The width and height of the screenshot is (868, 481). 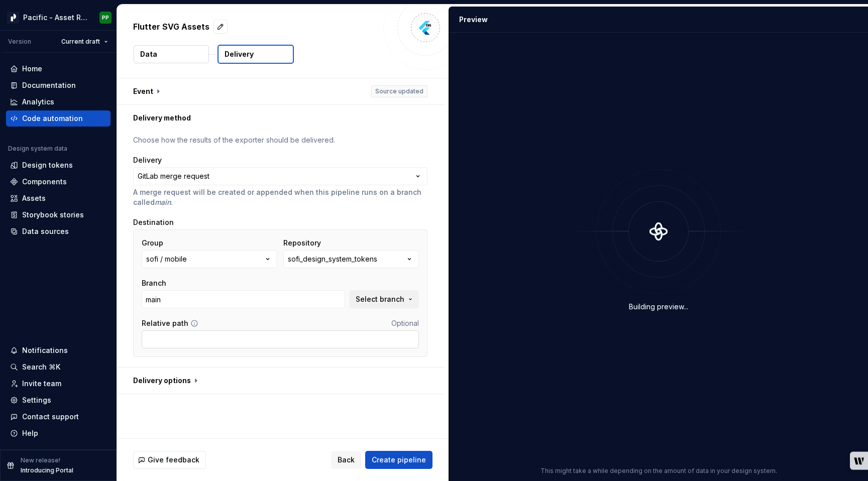 I want to click on label: Branch, so click(x=154, y=283).